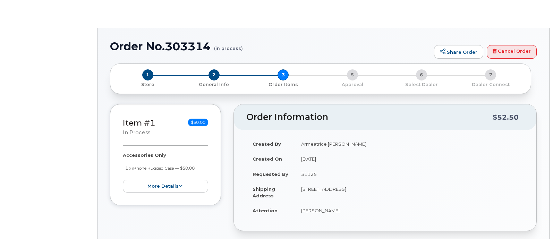  Describe the element at coordinates (139, 123) in the screenshot. I see `a: Item #1` at that location.